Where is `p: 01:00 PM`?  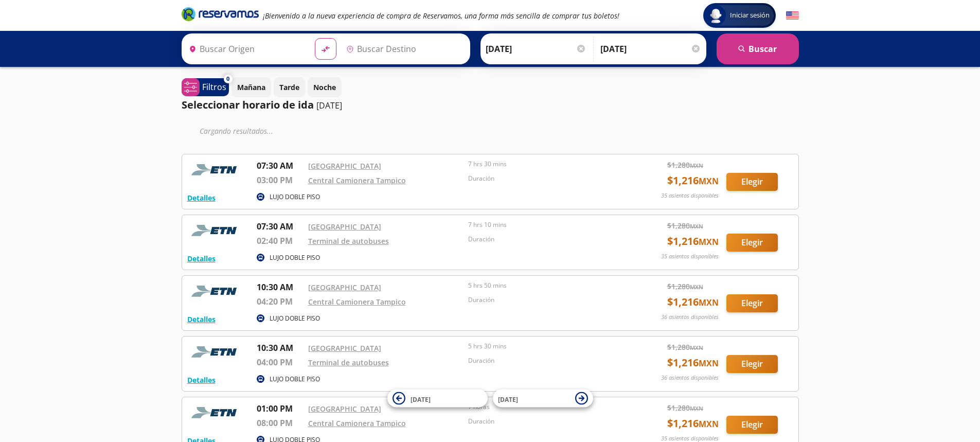 p: 01:00 PM is located at coordinates (280, 409).